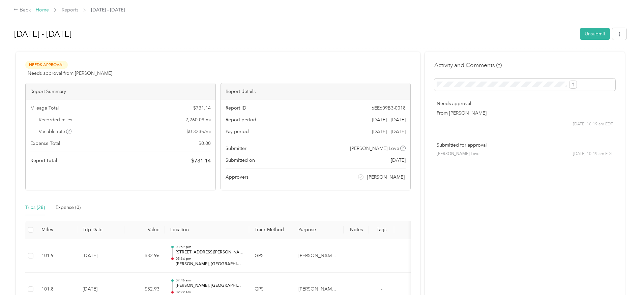  I want to click on span: Report ID, so click(236, 108).